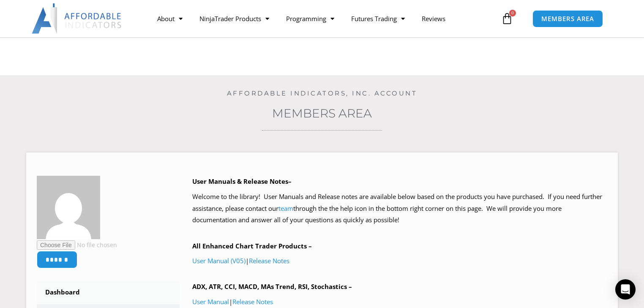  I want to click on p: Welcome to the library! User Manuals and Release notes are available below based on the products ..., so click(400, 209).